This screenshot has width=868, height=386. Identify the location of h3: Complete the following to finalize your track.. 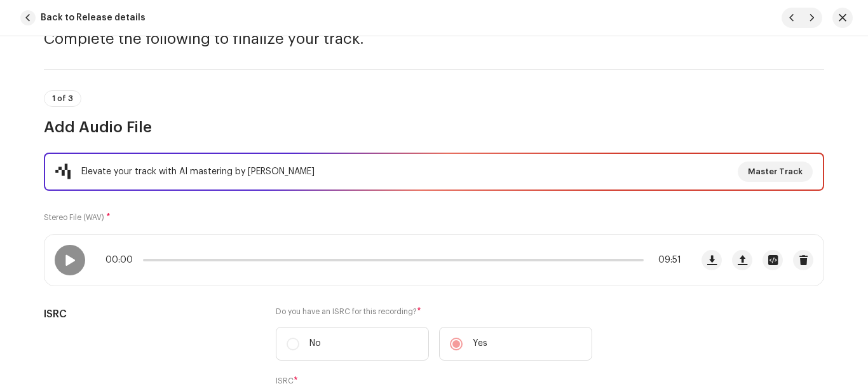
(434, 39).